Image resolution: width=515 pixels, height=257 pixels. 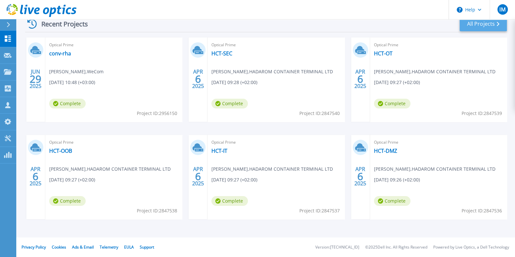 I want to click on a: HCT-IT, so click(x=219, y=151).